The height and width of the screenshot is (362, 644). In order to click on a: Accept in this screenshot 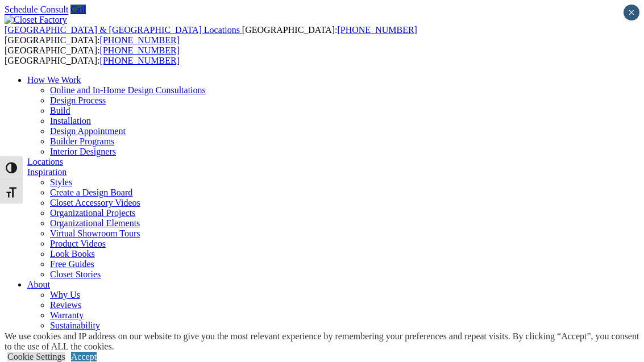, I will do `click(83, 356)`.